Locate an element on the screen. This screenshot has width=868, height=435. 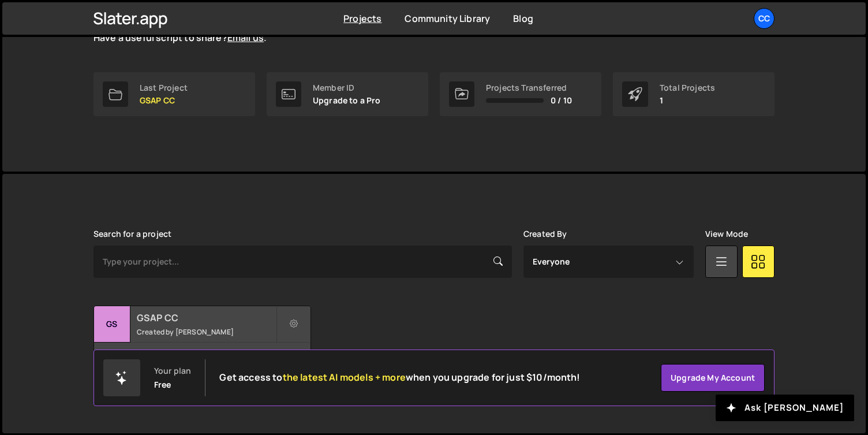
a: Upgrade my account is located at coordinates (713, 378).